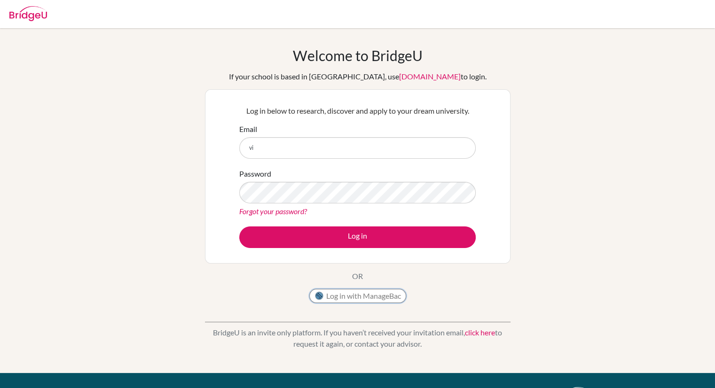  Describe the element at coordinates (255, 174) in the screenshot. I see `label: Password` at that location.